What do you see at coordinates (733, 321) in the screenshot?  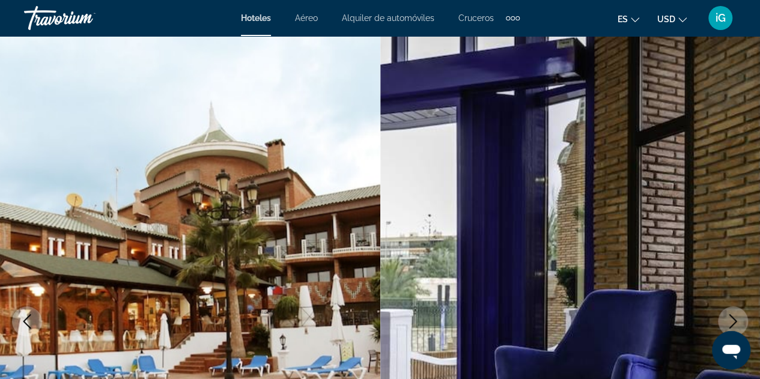 I see `button: Next image` at bounding box center [733, 321].